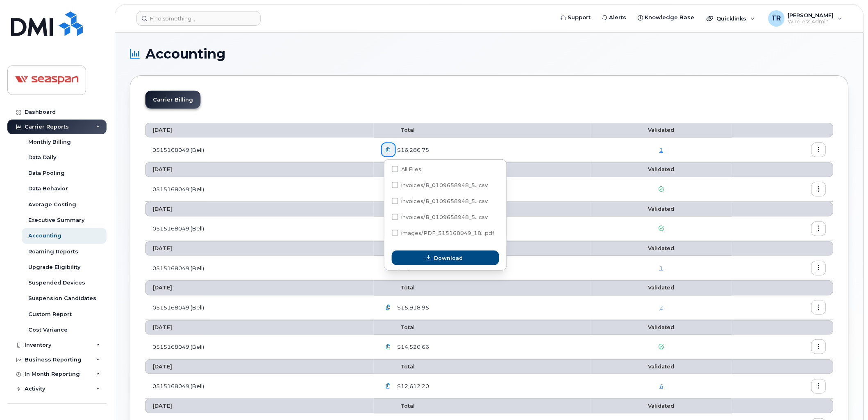 This screenshot has height=420, width=868. I want to click on span: images/PDF_515168049_182_0000000000.pdf, so click(443, 234).